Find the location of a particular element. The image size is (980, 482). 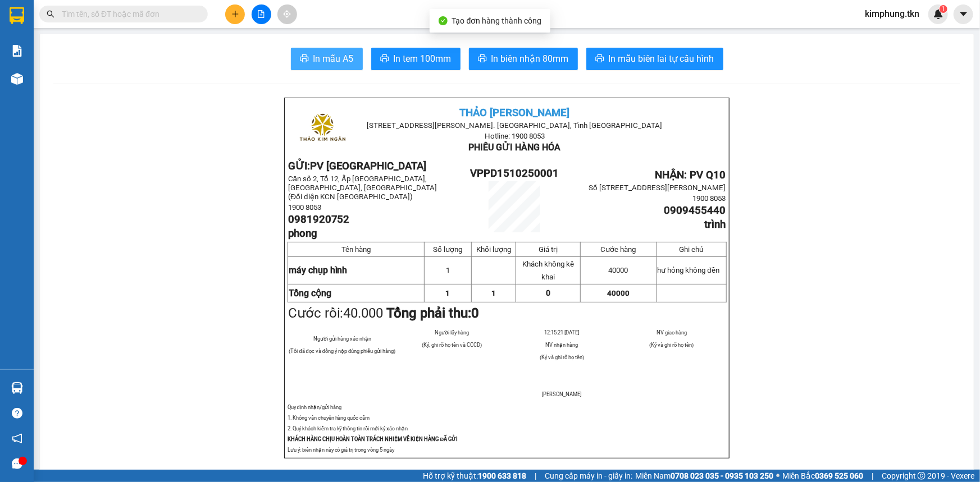

span: kimphung.tkn is located at coordinates (892, 14).